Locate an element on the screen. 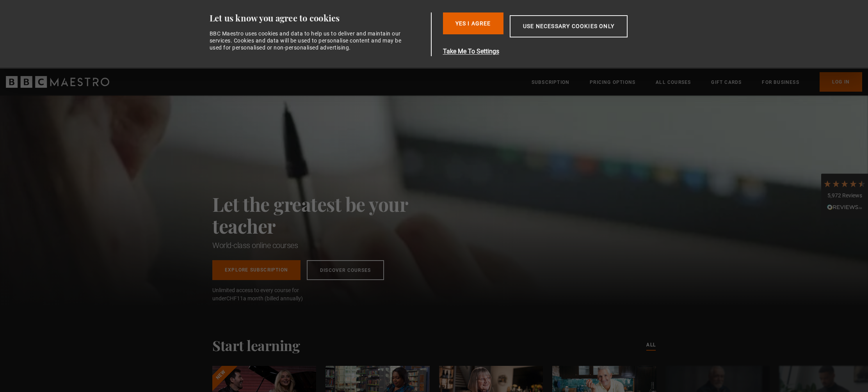 The height and width of the screenshot is (392, 868). button: Take Me To Settings is located at coordinates (554, 51).